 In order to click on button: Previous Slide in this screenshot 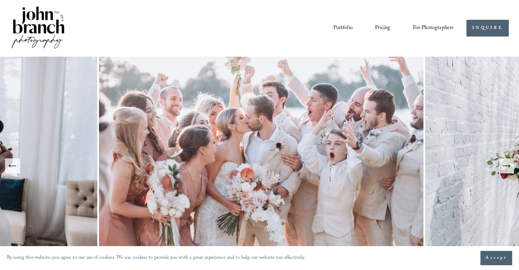, I will do `click(13, 166)`.